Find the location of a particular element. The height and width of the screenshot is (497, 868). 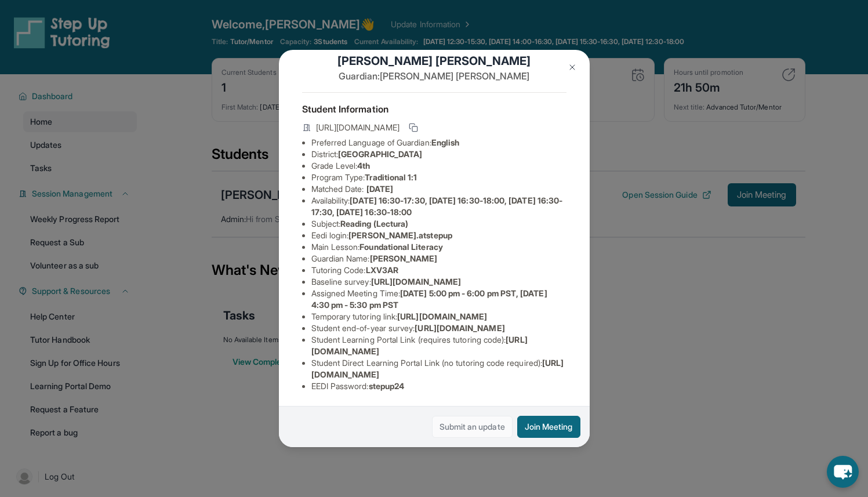

li: Tutoring Code : is located at coordinates (439, 270).